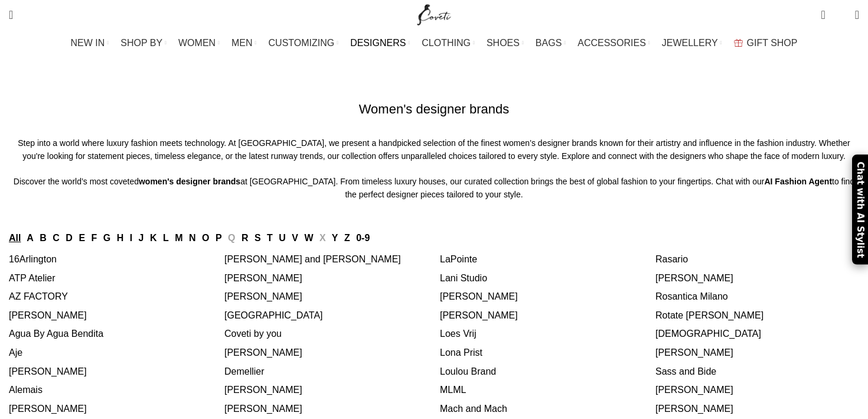  Describe the element at coordinates (245, 237) in the screenshot. I see `a: R` at that location.